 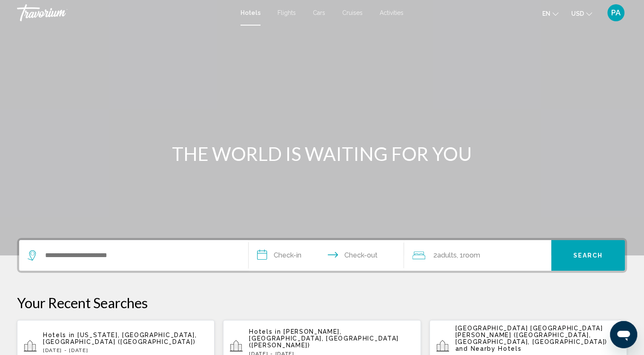 What do you see at coordinates (550, 13) in the screenshot?
I see `button: Change language` at bounding box center [550, 13].